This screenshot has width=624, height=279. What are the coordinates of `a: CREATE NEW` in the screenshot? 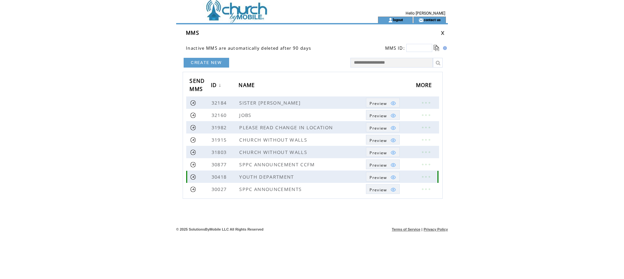 It's located at (206, 63).